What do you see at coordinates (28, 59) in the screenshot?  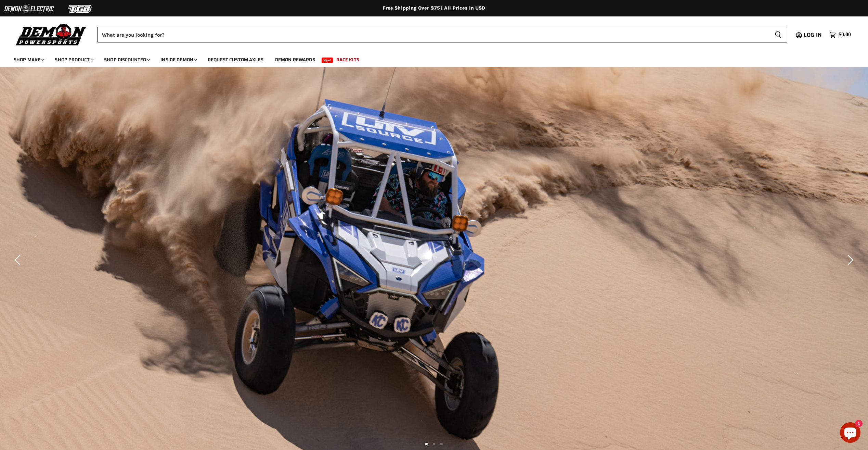 I see `a: Shop Make` at bounding box center [28, 59].